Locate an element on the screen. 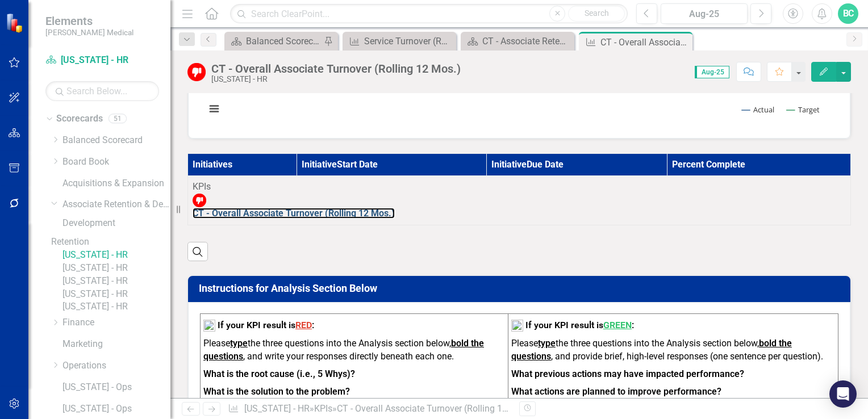 The image size is (868, 419). div: Service Turnover (Rolling 12 Mos.) is located at coordinates (408, 41).